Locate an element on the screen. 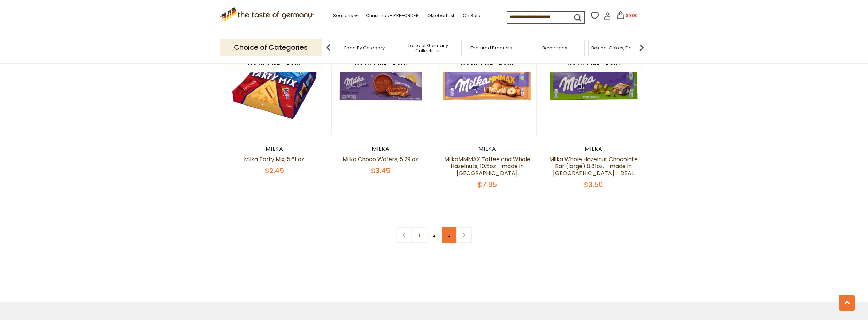 The image size is (868, 320). a: Beverages is located at coordinates (555, 47).